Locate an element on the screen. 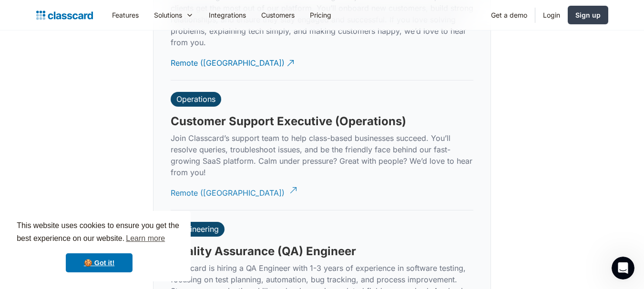 This screenshot has width=644, height=289. div: Engineering is located at coordinates (197, 229).